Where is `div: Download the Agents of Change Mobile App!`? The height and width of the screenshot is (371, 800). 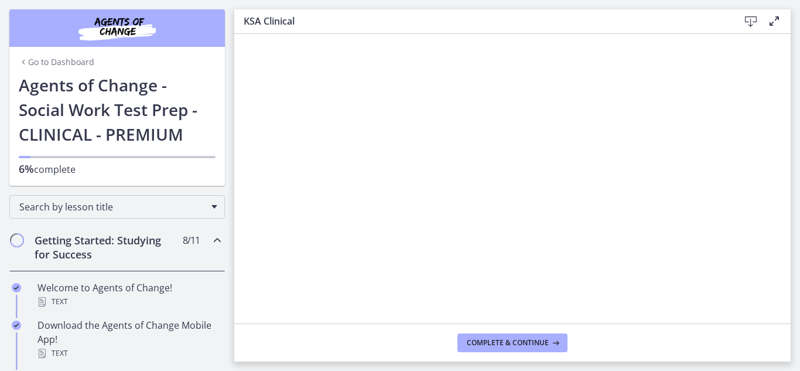
div: Download the Agents of Change Mobile App! is located at coordinates (129, 339).